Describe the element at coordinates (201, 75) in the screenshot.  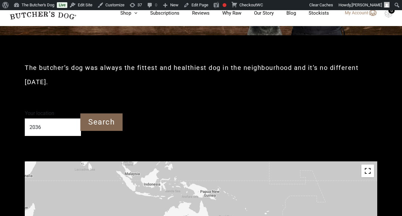
I see `h2: The butcher’s dog was always the fittest and healthiest dog in the neighbourhood and it’s no diff...` at that location.